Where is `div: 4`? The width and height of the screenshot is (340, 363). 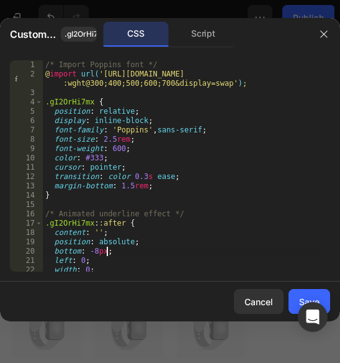
div: 4 is located at coordinates (26, 102).